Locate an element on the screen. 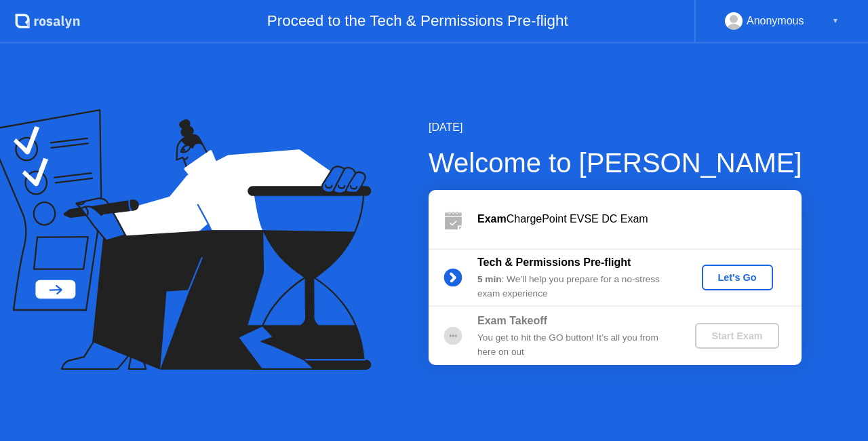 The height and width of the screenshot is (441, 868). div: You get to hit the GO button! It’s all you from here on out is located at coordinates (575, 345).